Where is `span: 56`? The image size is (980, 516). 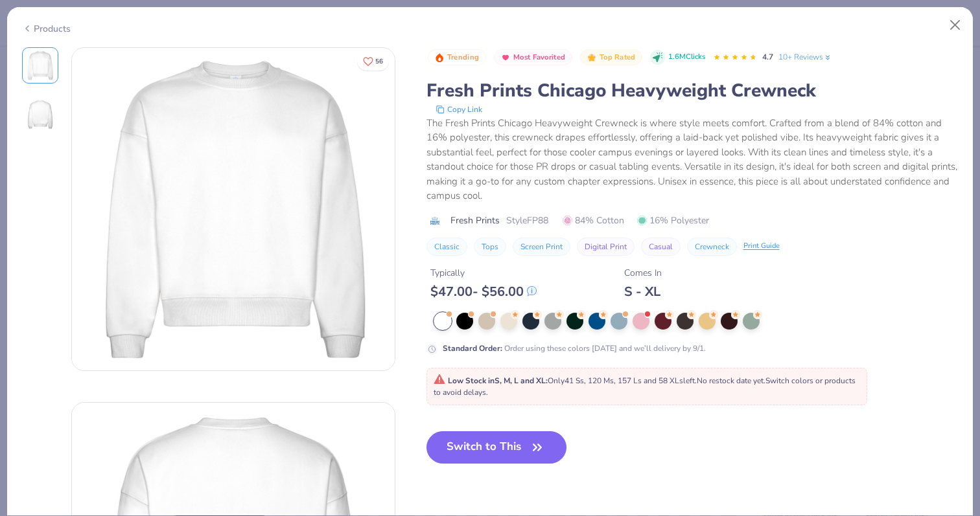 span: 56 is located at coordinates (379, 62).